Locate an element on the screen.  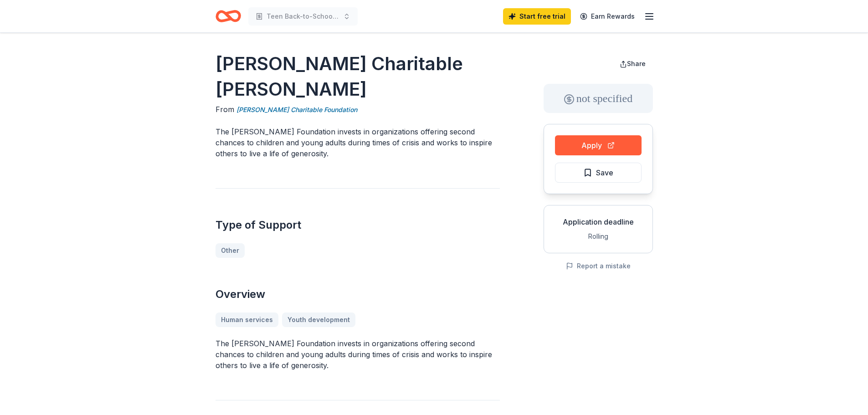
button: Report a mistake is located at coordinates (598, 266).